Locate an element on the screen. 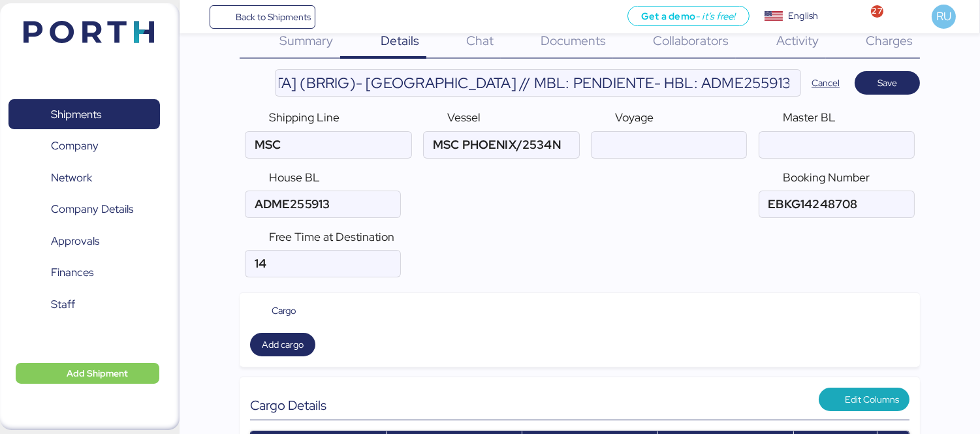  div: Cargo Details is located at coordinates (414, 405).